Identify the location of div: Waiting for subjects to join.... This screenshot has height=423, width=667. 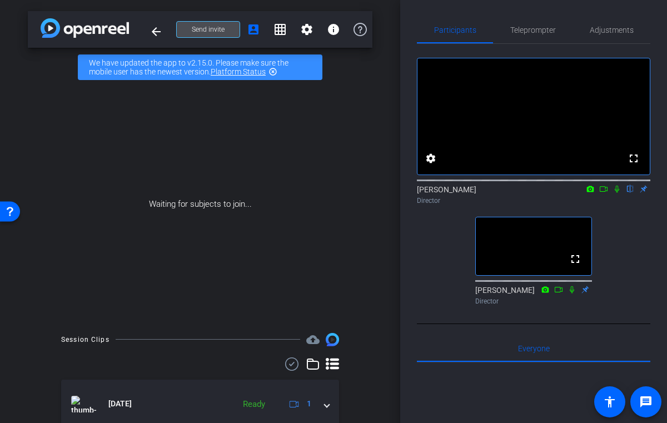
(200, 204).